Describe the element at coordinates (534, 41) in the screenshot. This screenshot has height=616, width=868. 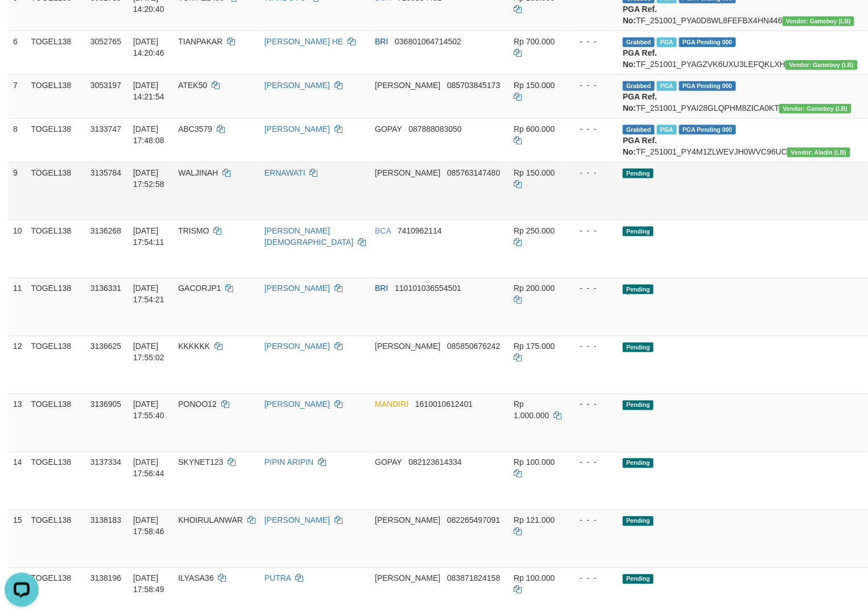
I see `span: Rp 700.000` at that location.